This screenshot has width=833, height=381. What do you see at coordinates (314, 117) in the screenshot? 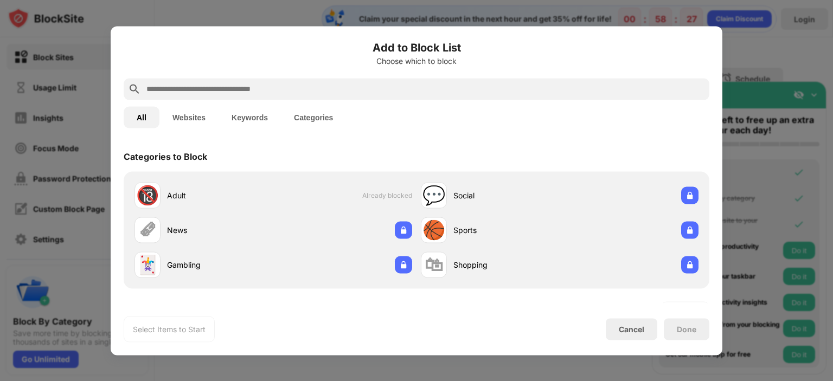
I see `button: Categories` at bounding box center [314, 117].